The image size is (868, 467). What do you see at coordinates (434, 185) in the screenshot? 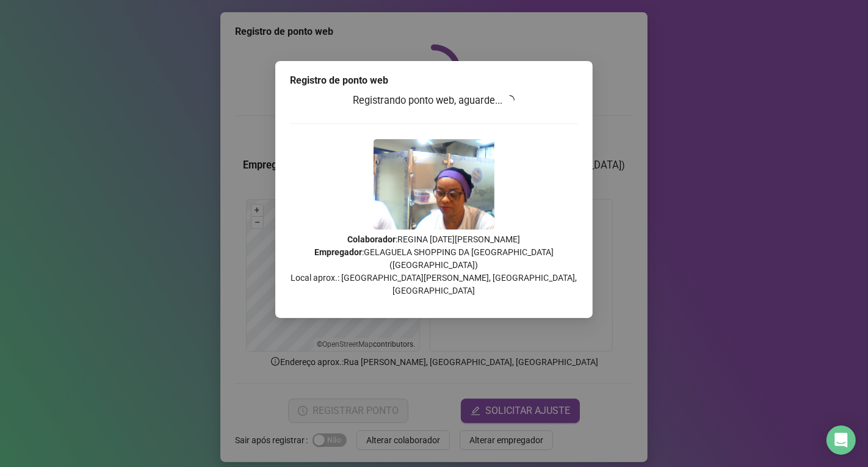
I see `img: 9k=` at bounding box center [434, 185].